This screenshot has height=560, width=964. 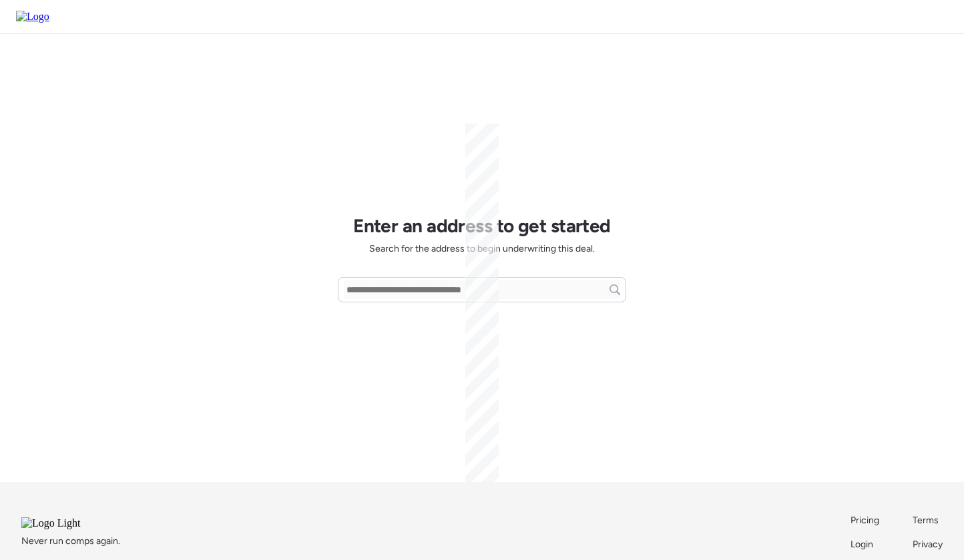 I want to click on h1: Enter an address to get started, so click(x=482, y=226).